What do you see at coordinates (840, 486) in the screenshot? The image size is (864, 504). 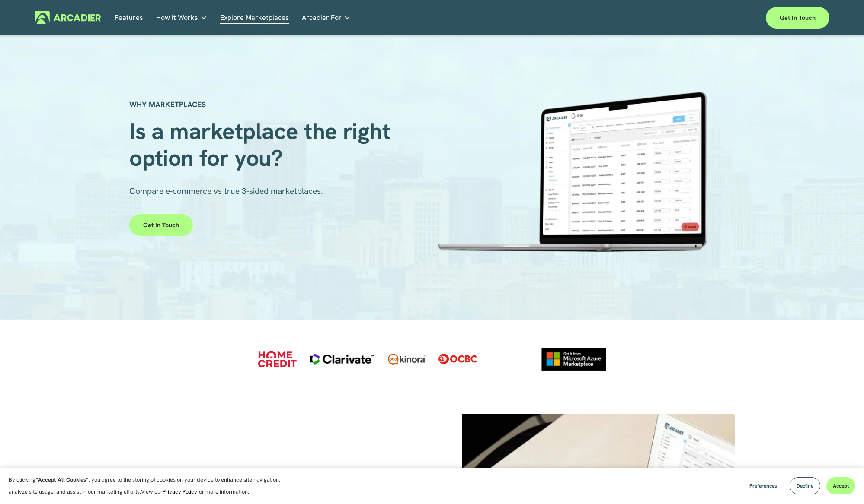 I see `span: Accept` at bounding box center [840, 486].